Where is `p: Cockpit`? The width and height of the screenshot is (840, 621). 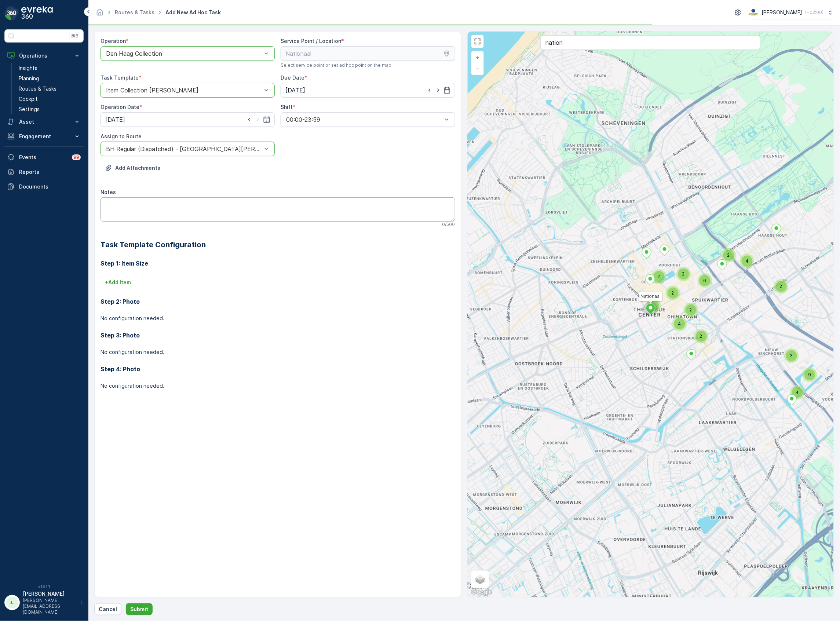
p: Cockpit is located at coordinates (29, 99).